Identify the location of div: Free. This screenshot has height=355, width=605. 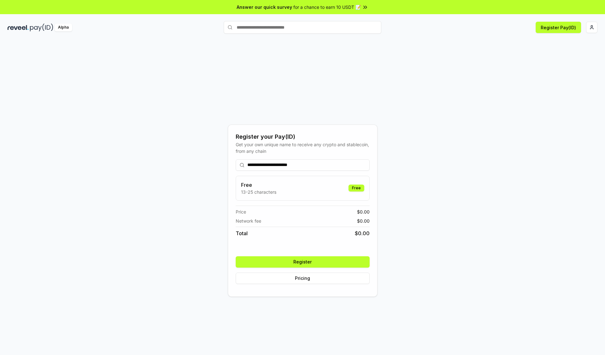
(356, 188).